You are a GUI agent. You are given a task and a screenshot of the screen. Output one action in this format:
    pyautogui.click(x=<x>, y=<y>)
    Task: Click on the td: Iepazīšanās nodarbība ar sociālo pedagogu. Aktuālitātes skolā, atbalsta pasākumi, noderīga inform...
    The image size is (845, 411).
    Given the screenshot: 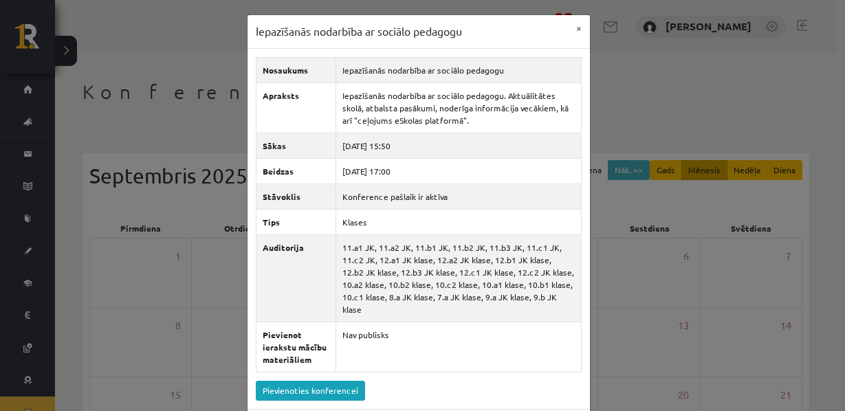 What is the action you would take?
    pyautogui.click(x=458, y=107)
    